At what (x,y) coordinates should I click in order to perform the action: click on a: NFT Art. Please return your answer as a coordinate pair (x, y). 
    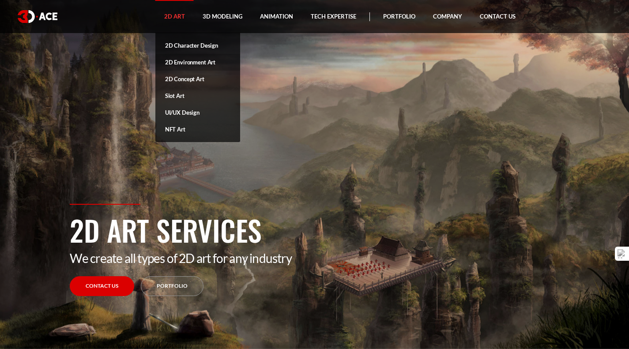
    Looking at the image, I should click on (198, 129).